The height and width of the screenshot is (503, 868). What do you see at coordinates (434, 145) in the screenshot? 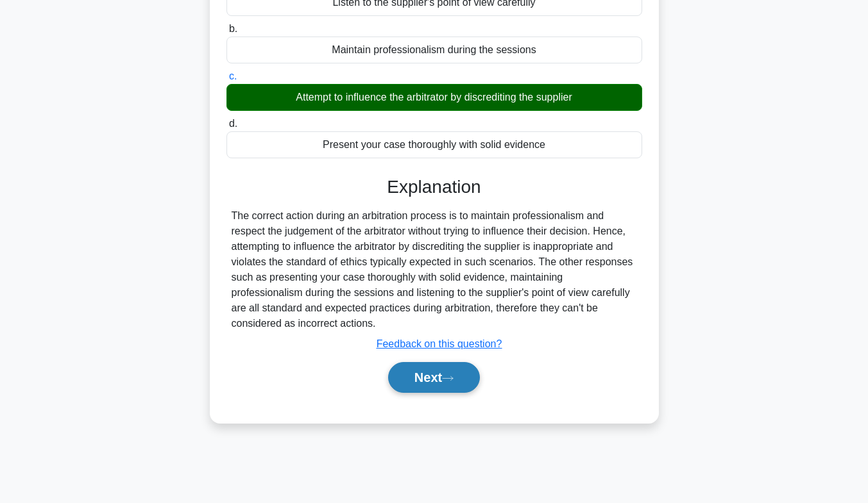
I see `div: Present your case thoroughly with solid evidence` at bounding box center [434, 145].